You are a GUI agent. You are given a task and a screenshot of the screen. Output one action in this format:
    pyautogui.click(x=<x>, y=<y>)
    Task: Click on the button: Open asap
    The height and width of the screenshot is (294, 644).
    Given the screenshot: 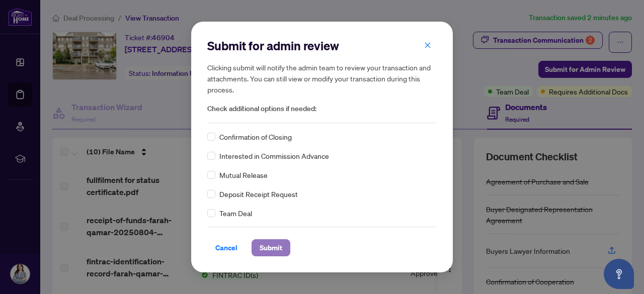 What is the action you would take?
    pyautogui.click(x=619, y=274)
    